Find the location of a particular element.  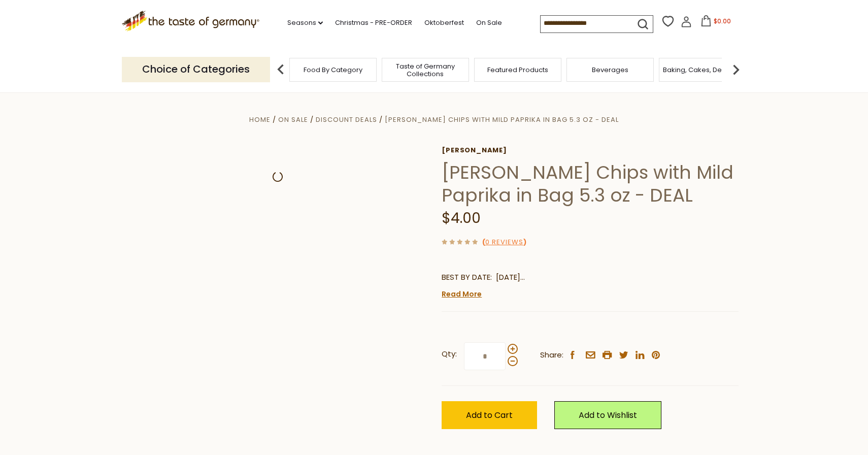

a: Baking, Cakes, Desserts is located at coordinates (702, 70).